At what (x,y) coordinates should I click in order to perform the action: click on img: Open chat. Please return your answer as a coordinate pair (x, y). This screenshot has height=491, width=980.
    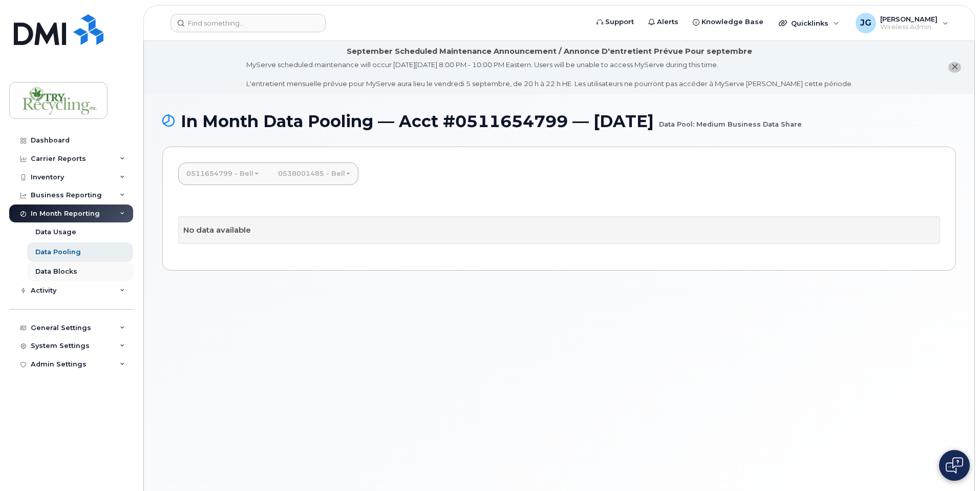
    Looking at the image, I should click on (954, 465).